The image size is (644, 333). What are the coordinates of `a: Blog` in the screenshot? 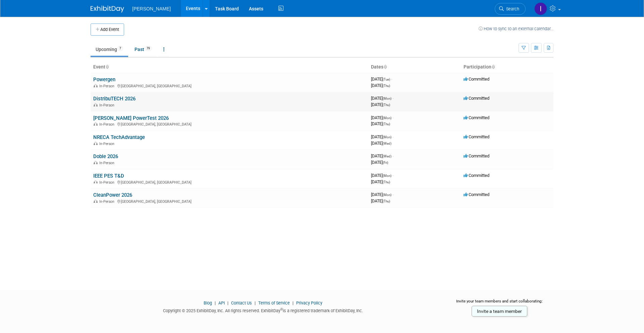 It's located at (208, 303).